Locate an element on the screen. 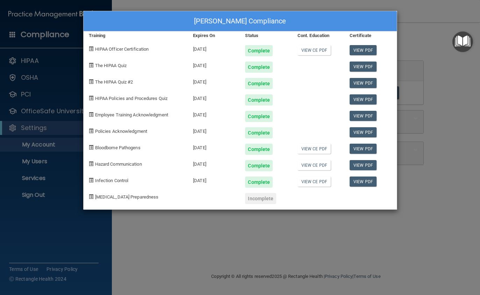 The height and width of the screenshot is (295, 480). span: Policies Acknowledgment is located at coordinates (121, 131).